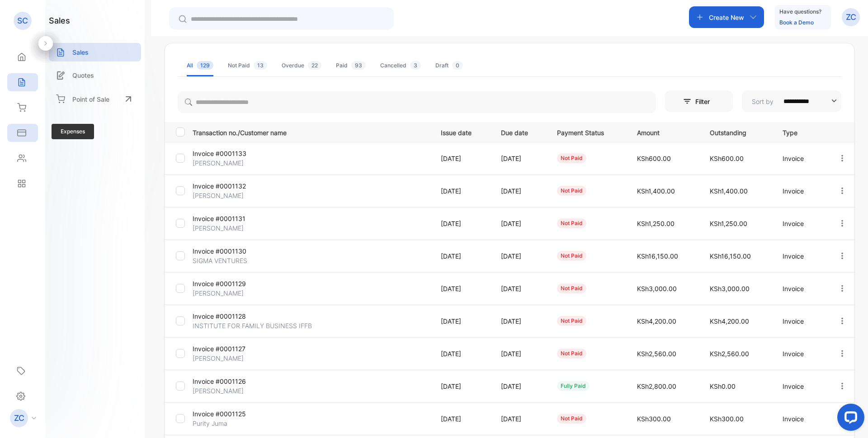 The height and width of the screenshot is (438, 868). Describe the element at coordinates (359, 65) in the screenshot. I see `span: 93` at that location.